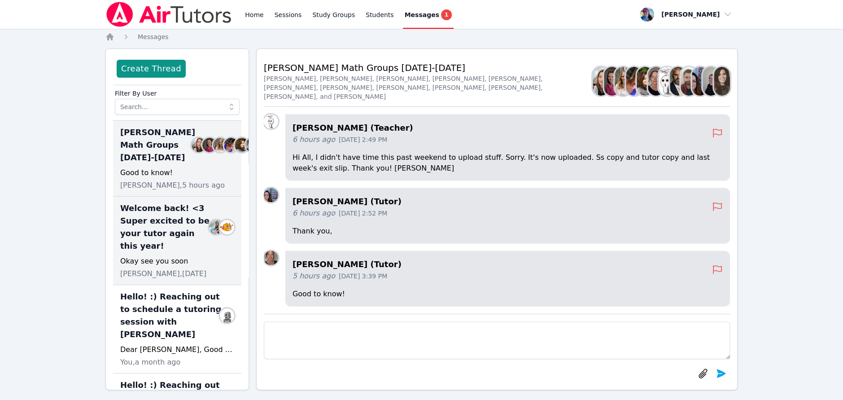  I want to click on img: Chelsea Kernan, so click(722, 81).